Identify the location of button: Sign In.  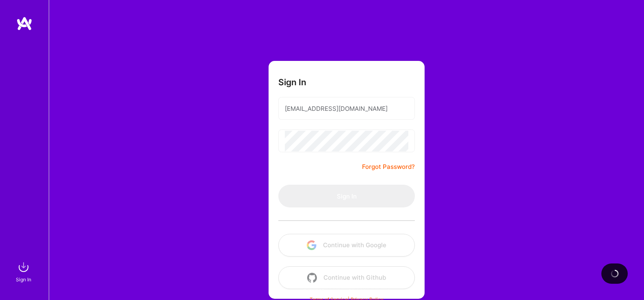
(347, 196).